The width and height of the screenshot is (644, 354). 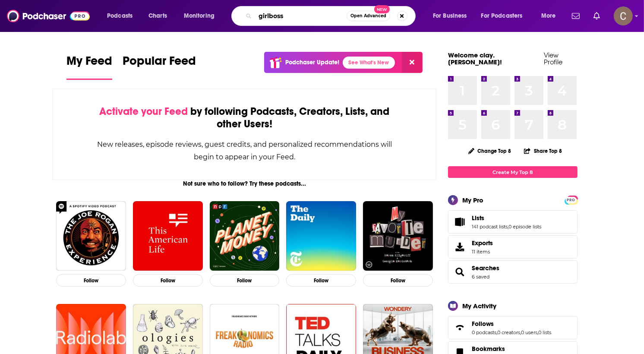 What do you see at coordinates (398, 236) in the screenshot?
I see `img: My Favorite Murder with Karen Kilgariff and Georgia Hardstark` at bounding box center [398, 236].